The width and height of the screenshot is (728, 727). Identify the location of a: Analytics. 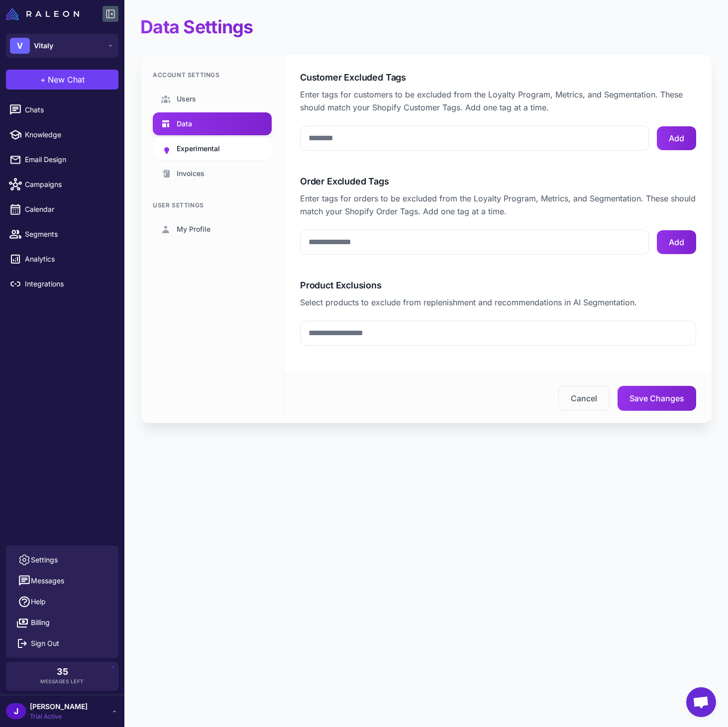
(63, 259).